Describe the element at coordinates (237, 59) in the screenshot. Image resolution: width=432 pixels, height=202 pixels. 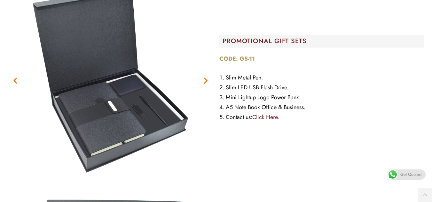
I see `strong: CODE: GS-11` at that location.